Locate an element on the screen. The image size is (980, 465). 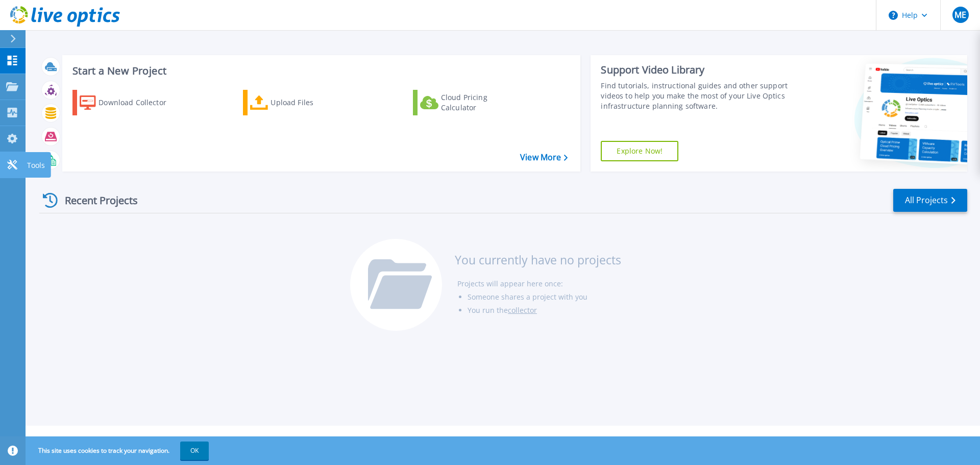
span: ME is located at coordinates (960, 15).